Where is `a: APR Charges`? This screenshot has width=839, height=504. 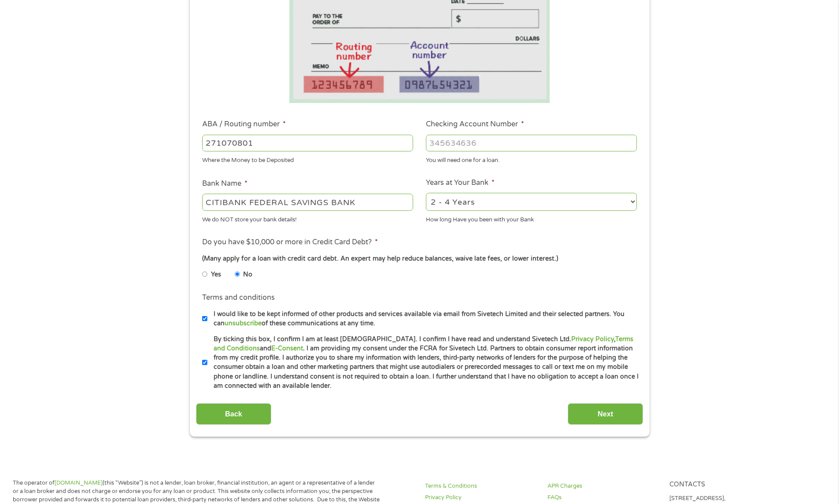 a: APR Charges is located at coordinates (604, 486).